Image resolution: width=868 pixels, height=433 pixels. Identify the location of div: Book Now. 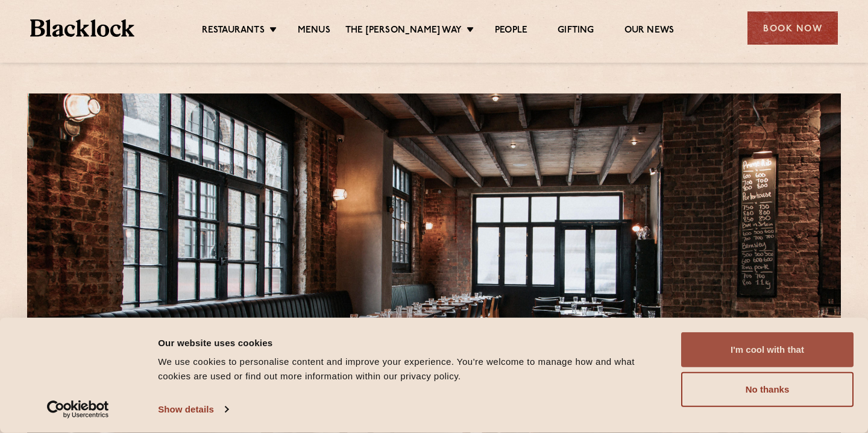
(792, 28).